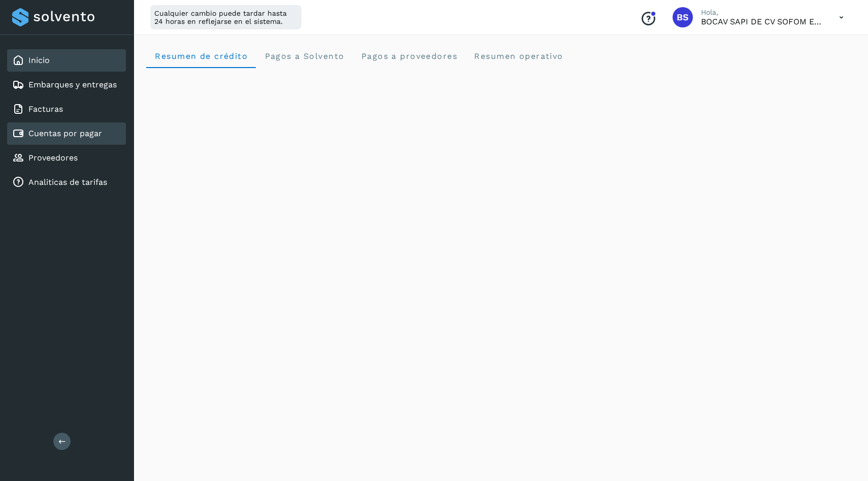  I want to click on div: Cuentas por pagar, so click(66, 133).